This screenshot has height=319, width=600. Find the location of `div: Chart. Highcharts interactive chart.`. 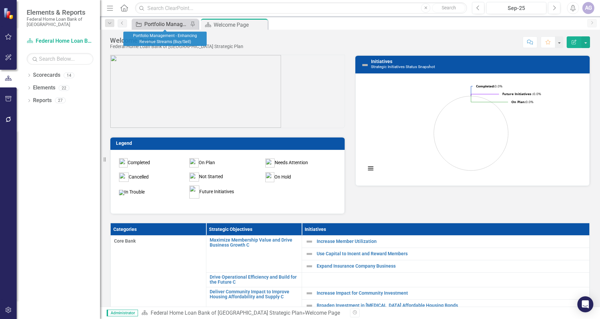

div: Chart. Highcharts interactive chart. is located at coordinates (472, 129).